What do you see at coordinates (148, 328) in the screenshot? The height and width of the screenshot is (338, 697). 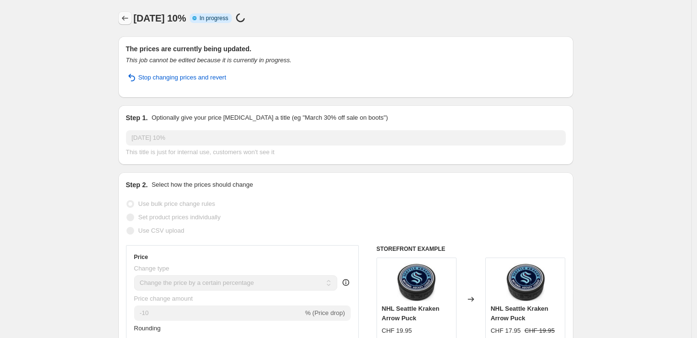 I see `span: Rounding` at bounding box center [148, 328].